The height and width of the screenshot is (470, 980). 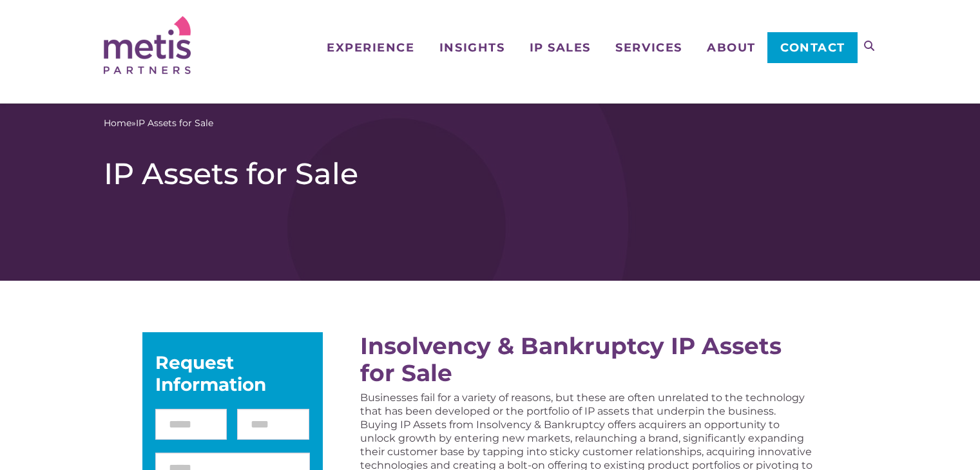 What do you see at coordinates (147, 45) in the screenshot?
I see `img: Metis Partners` at bounding box center [147, 45].